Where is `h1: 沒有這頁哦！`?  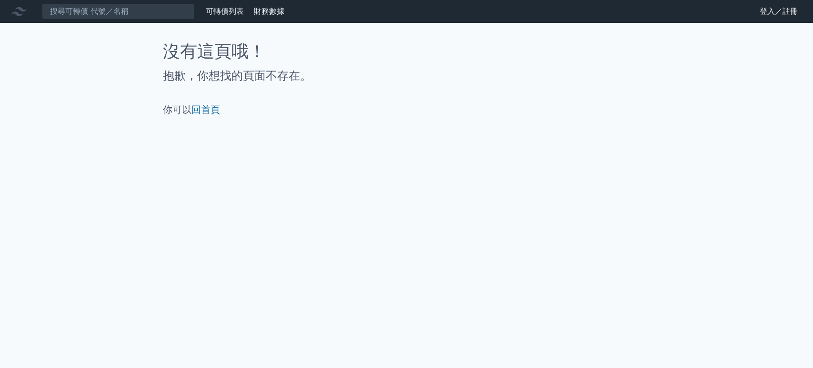 h1: 沒有這頁哦！ is located at coordinates (407, 51).